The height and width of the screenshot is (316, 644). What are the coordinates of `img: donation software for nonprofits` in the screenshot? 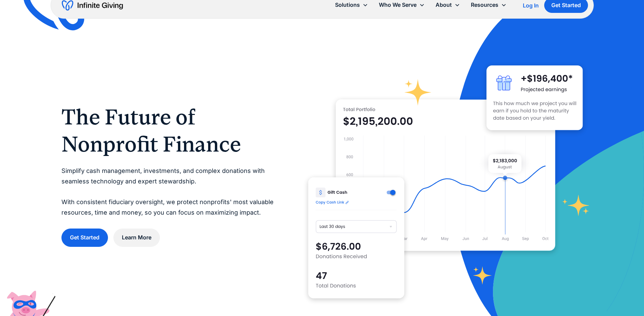 It's located at (356, 238).